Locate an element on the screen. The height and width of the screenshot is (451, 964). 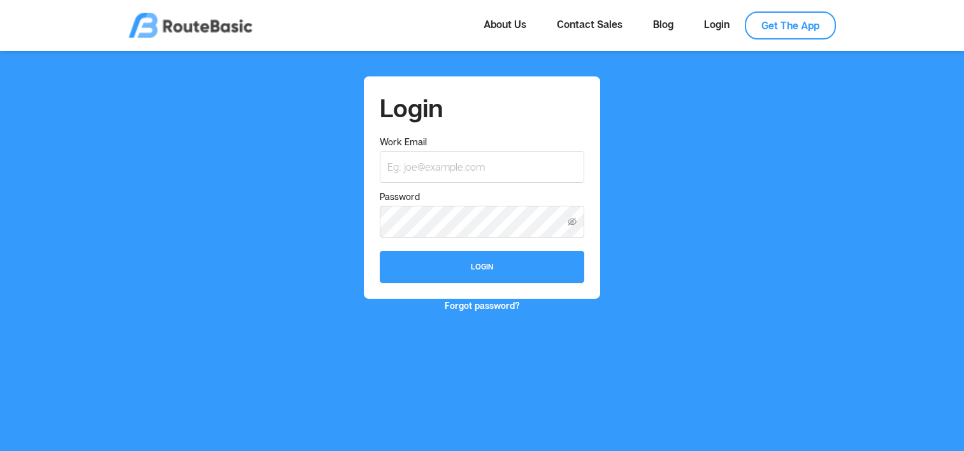
a: Forgot password? is located at coordinates (482, 305).